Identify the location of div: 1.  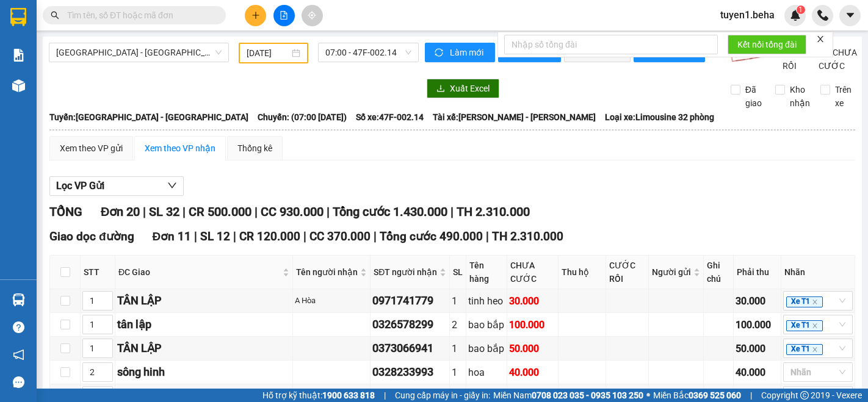
(457, 348).